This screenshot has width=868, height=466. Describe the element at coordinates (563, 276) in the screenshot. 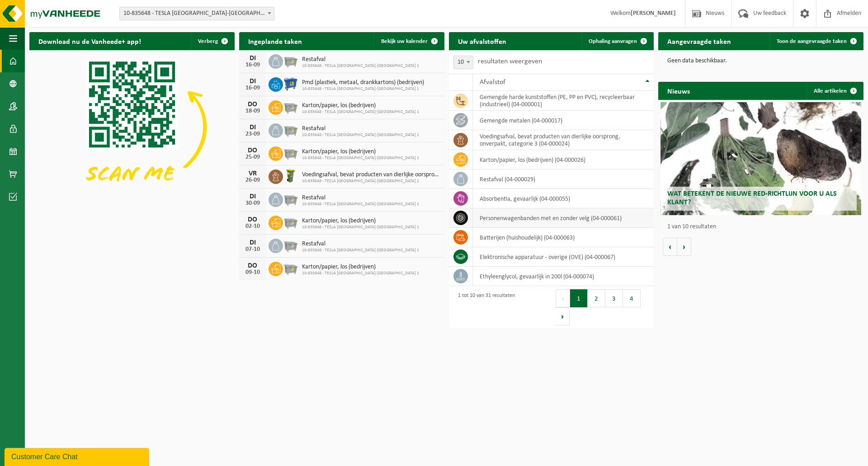

I see `td: ethyleenglycol, gevaarlijk in 200l (04-000074)` at that location.